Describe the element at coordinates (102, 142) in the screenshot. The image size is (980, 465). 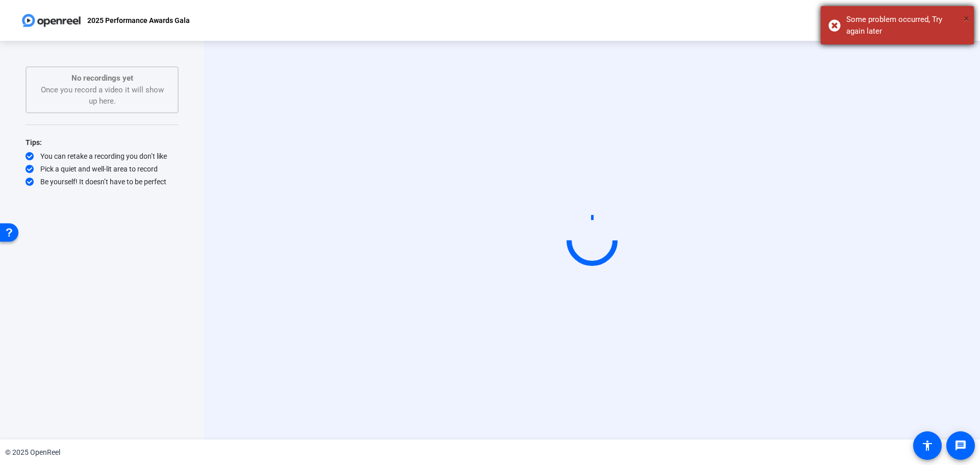
I see `div: Tips:` at that location.